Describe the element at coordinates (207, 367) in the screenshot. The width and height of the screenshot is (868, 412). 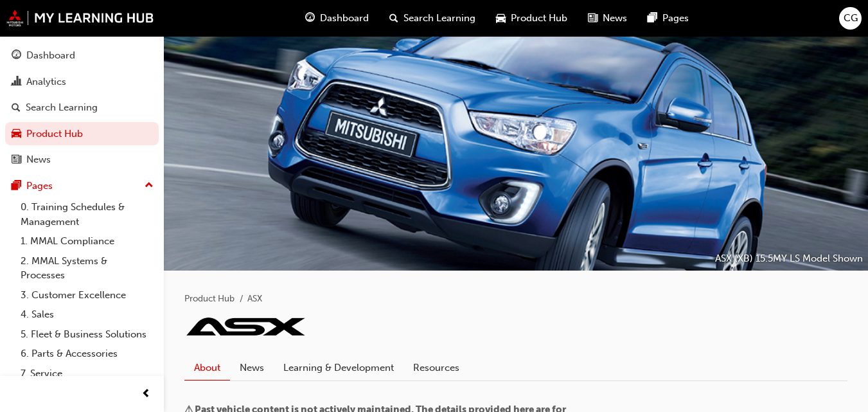
I see `a: About` at that location.